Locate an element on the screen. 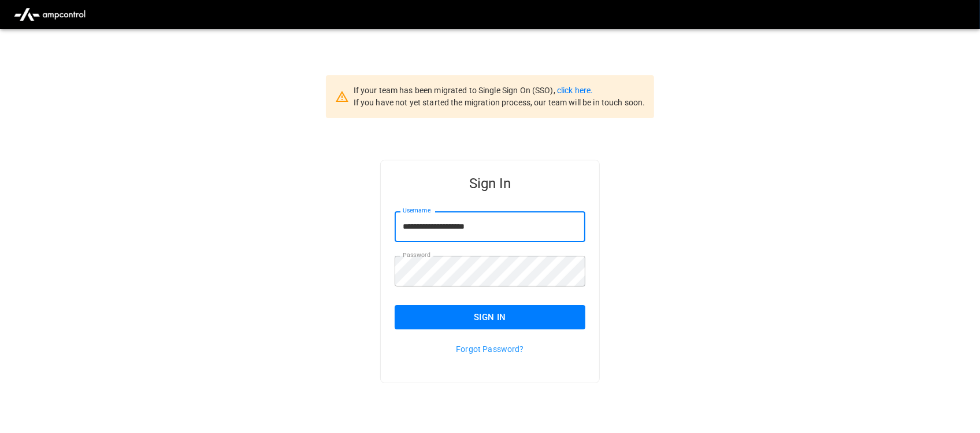 This screenshot has height=433, width=980. label: Username is located at coordinates (417, 210).